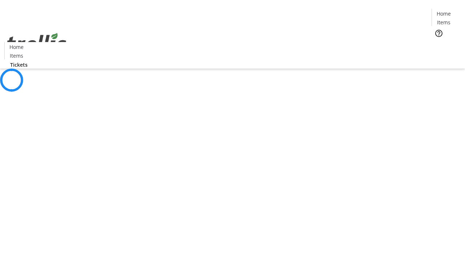 The width and height of the screenshot is (465, 261). Describe the element at coordinates (37, 43) in the screenshot. I see `img: Orient E2E Organization UZ4tP1Dm5l's Logo` at that location.